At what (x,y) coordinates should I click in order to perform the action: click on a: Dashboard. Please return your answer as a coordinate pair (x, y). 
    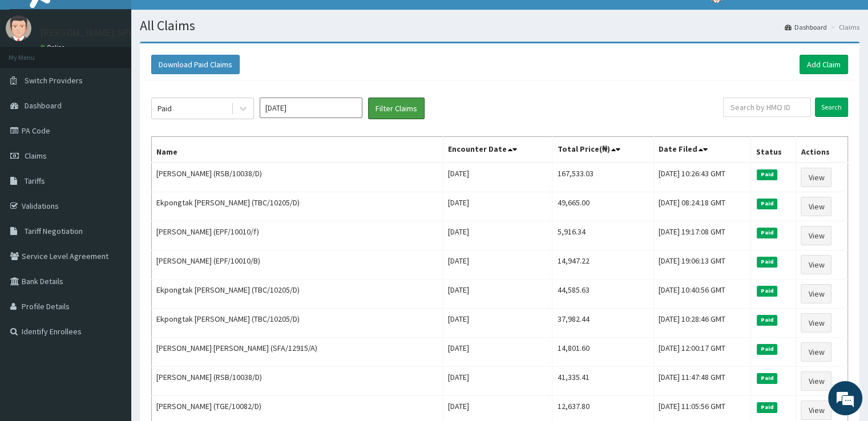
    Looking at the image, I should click on (806, 27).